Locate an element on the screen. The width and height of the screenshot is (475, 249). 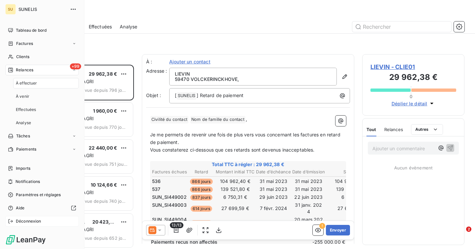
th: Date d’émission is located at coordinates (308, 171).